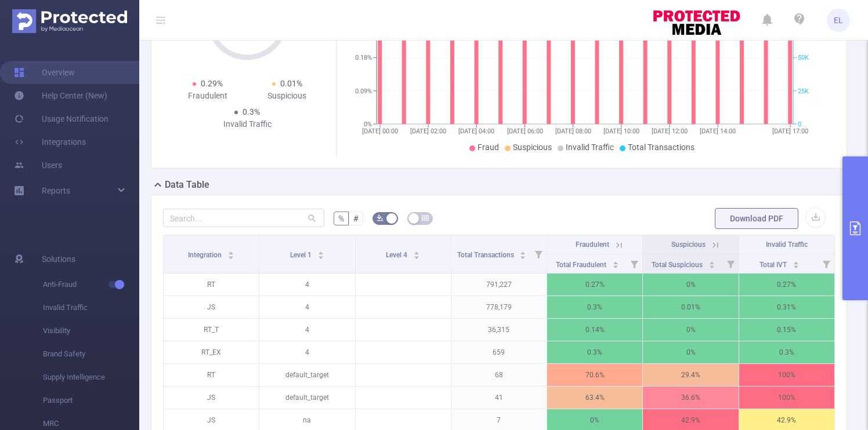 Image resolution: width=868 pixels, height=430 pixels. What do you see at coordinates (787, 330) in the screenshot?
I see `p: 0.15%` at bounding box center [787, 330].